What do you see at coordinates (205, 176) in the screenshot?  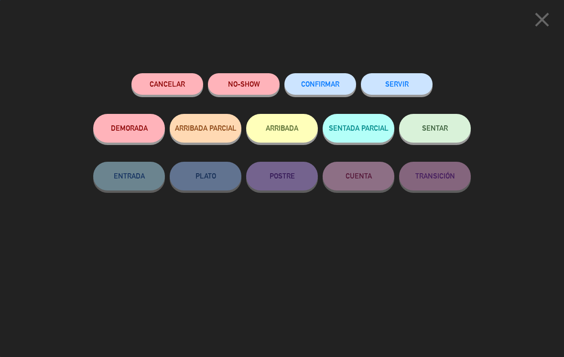 I see `button: PLATO` at bounding box center [205, 176].